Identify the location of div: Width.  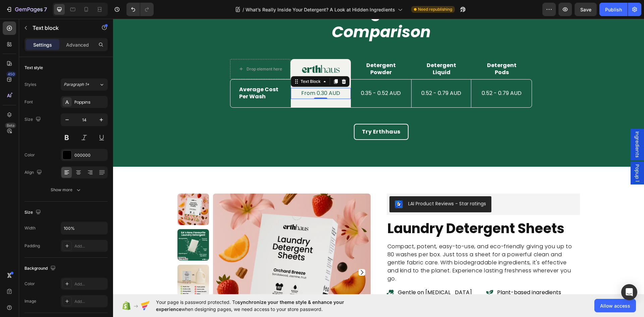
(30, 228).